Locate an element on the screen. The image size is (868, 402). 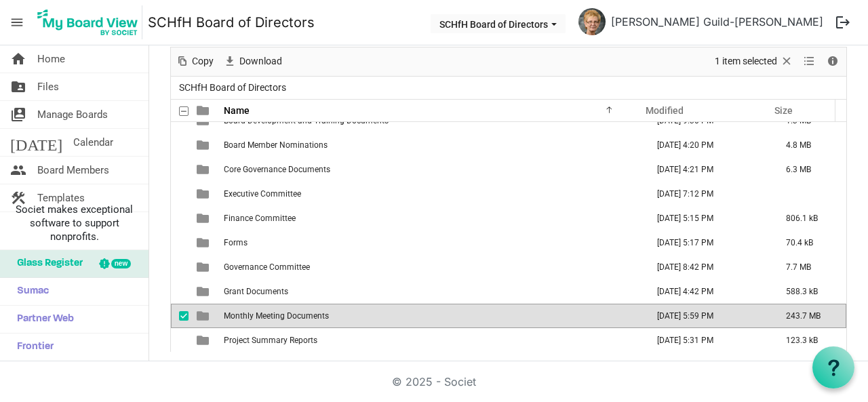
span: Board Development and Training Documents is located at coordinates (306, 121).